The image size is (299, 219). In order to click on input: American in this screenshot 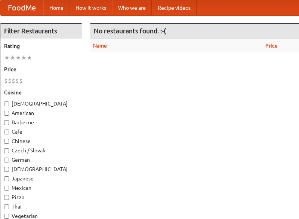, I will do `click(6, 113)`.